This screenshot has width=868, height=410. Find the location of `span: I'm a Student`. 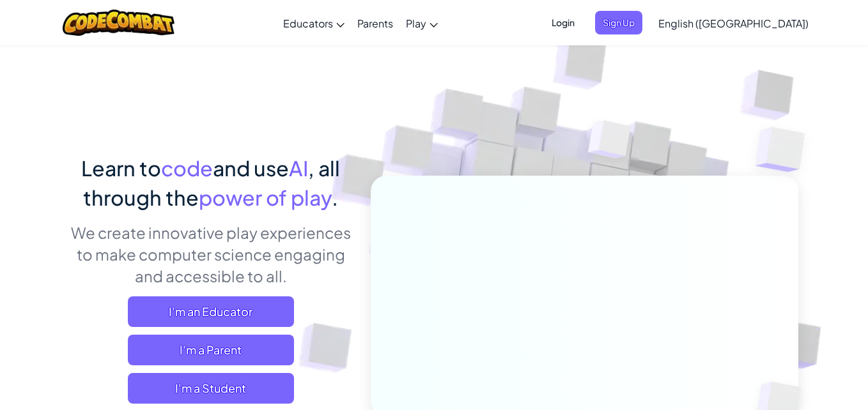

span: I'm a Student is located at coordinates (211, 388).